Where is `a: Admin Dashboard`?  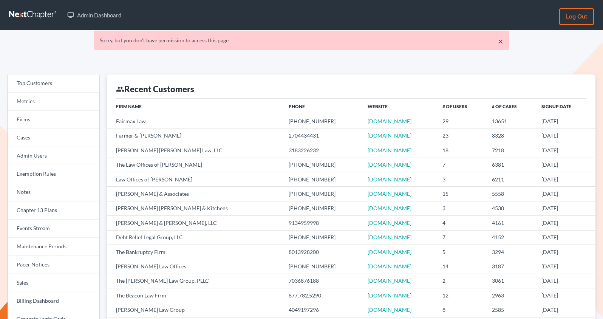 a: Admin Dashboard is located at coordinates (94, 15).